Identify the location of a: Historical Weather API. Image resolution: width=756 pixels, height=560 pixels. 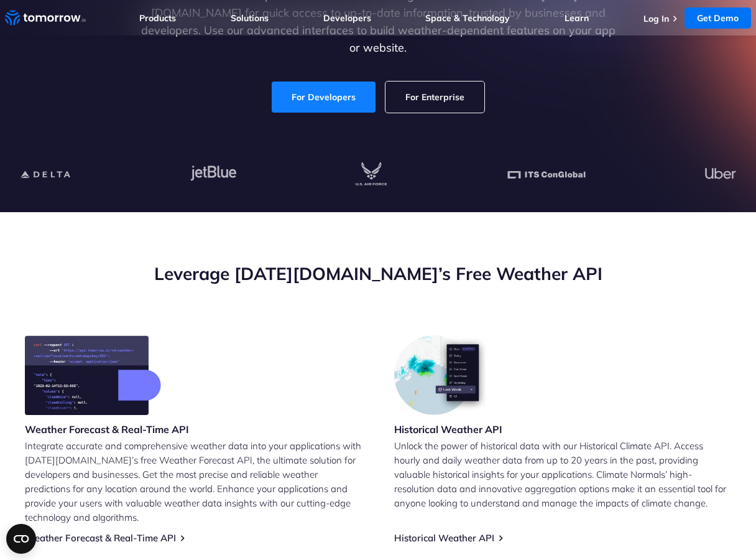
(444, 537).